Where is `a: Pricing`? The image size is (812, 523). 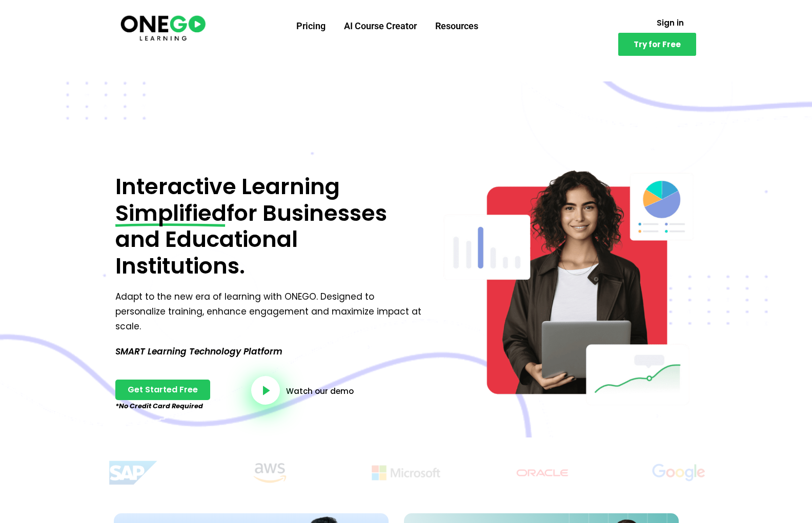 a: Pricing is located at coordinates (310, 26).